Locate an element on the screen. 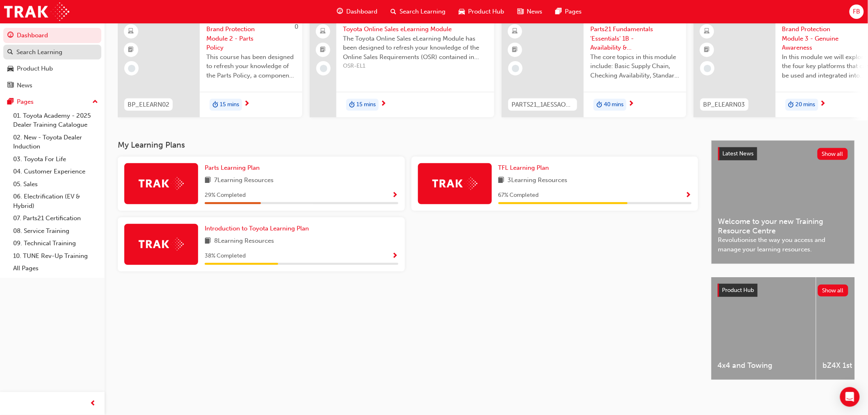 This screenshot has width=868, height=415. span: 3 Learning Resources is located at coordinates (538, 181).